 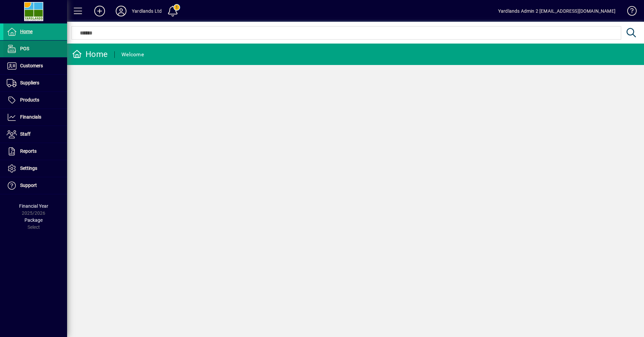 What do you see at coordinates (132, 54) in the screenshot?
I see `div: Welcome` at bounding box center [132, 54].